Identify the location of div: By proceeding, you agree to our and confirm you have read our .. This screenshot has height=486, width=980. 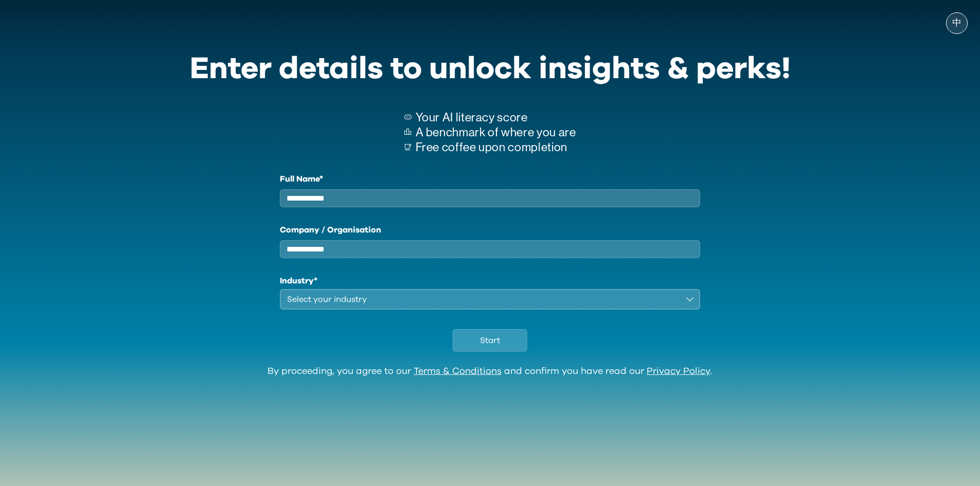
(490, 371).